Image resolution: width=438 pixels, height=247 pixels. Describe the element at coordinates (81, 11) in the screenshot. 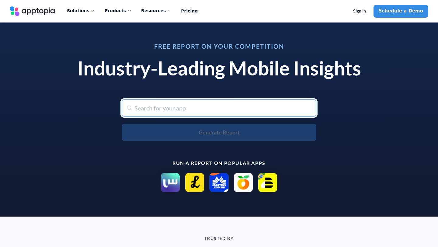

I see `div: Solutions` at that location.